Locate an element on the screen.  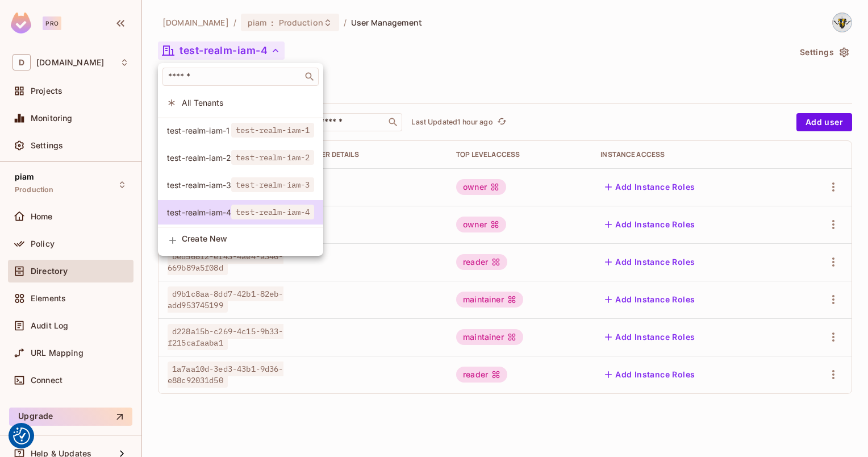
div: Show only users with a role in this tenant: test-realm-iam-3 is located at coordinates (240, 185).